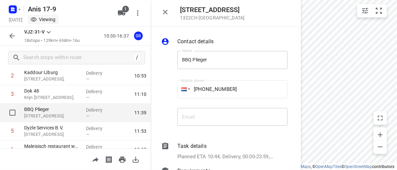 The image size is (397, 170). Describe the element at coordinates (12, 113) in the screenshot. I see `span: Select` at that location.